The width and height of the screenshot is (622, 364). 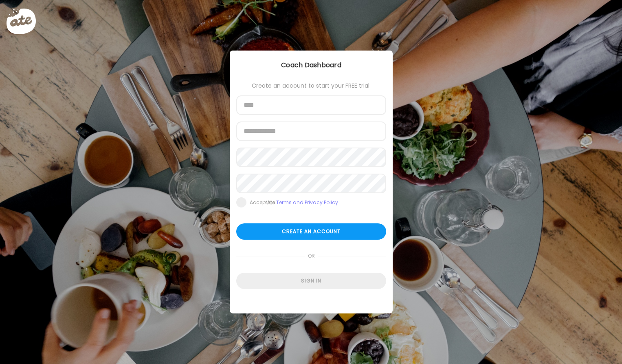 What do you see at coordinates (311, 86) in the screenshot?
I see `div: Create an account to start your FREE trial:` at bounding box center [311, 86].